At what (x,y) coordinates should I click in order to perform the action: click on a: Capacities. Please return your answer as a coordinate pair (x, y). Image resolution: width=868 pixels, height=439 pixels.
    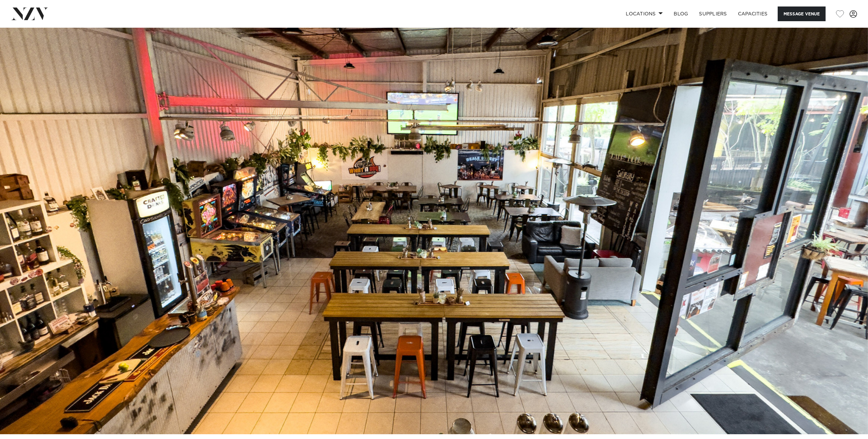
    Looking at the image, I should click on (752, 13).